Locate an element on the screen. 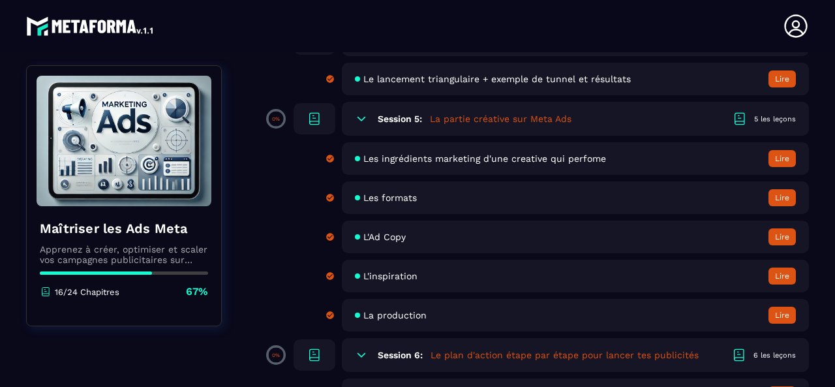  span: La production is located at coordinates (395, 315).